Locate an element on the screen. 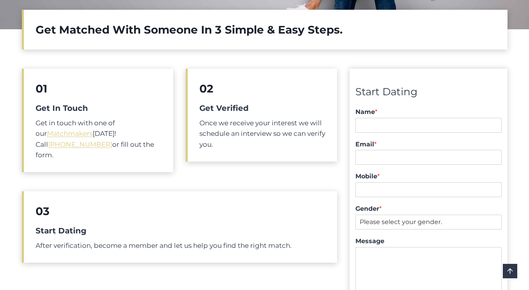 The image size is (529, 290). label: Email is located at coordinates (428, 145).